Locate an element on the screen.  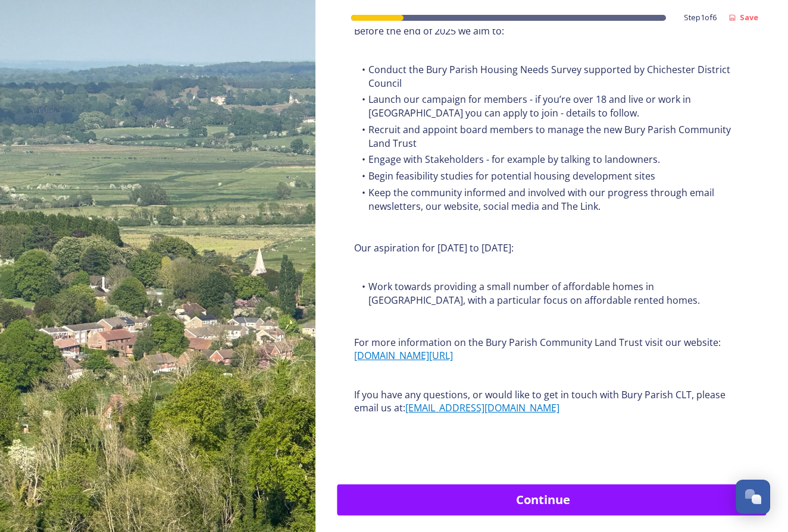
button: Open Chat is located at coordinates (753, 497).